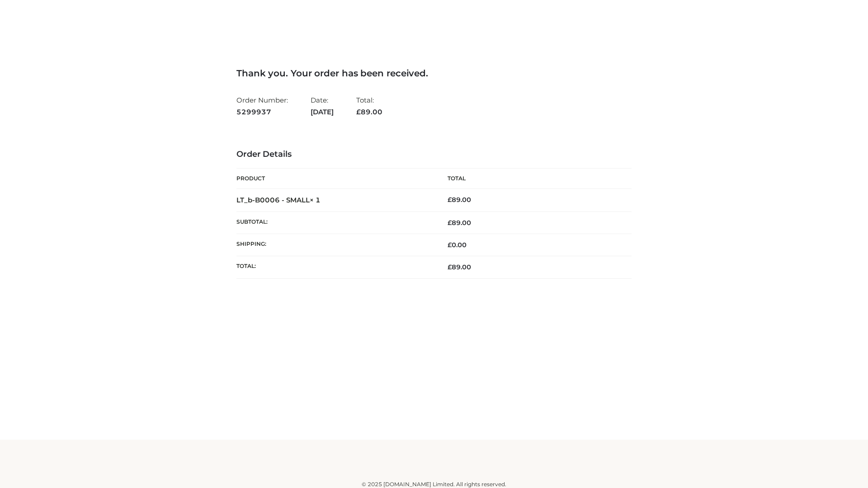 This screenshot has width=868, height=488. Describe the element at coordinates (278, 200) in the screenshot. I see `strong: LT_b-B0006 - SMALL` at that location.